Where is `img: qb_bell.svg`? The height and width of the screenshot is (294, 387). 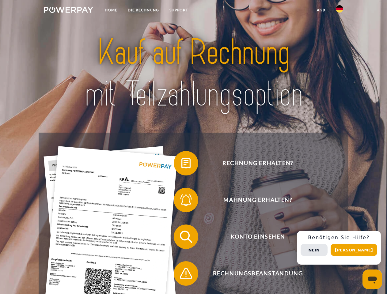 img: qb_bell.svg is located at coordinates (186, 200).